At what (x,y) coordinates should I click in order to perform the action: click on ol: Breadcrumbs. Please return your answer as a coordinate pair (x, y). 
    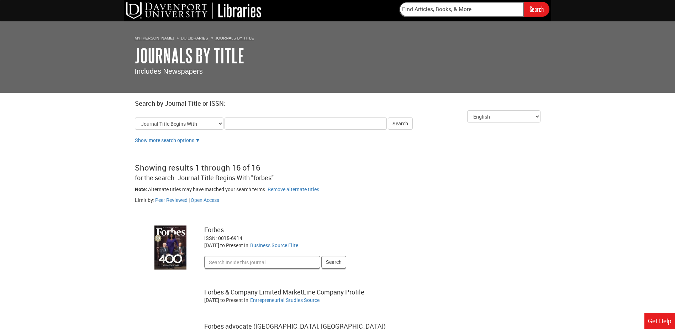
    Looking at the image, I should click on (338, 38).